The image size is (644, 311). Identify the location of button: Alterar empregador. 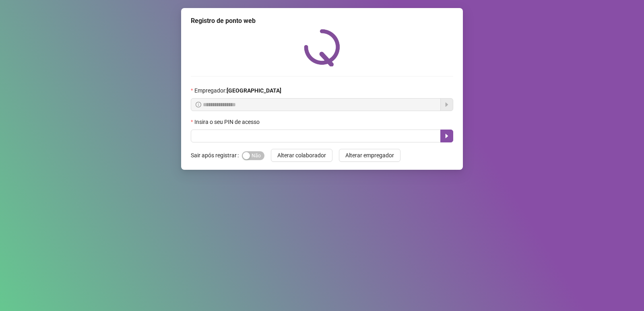
(369, 156).